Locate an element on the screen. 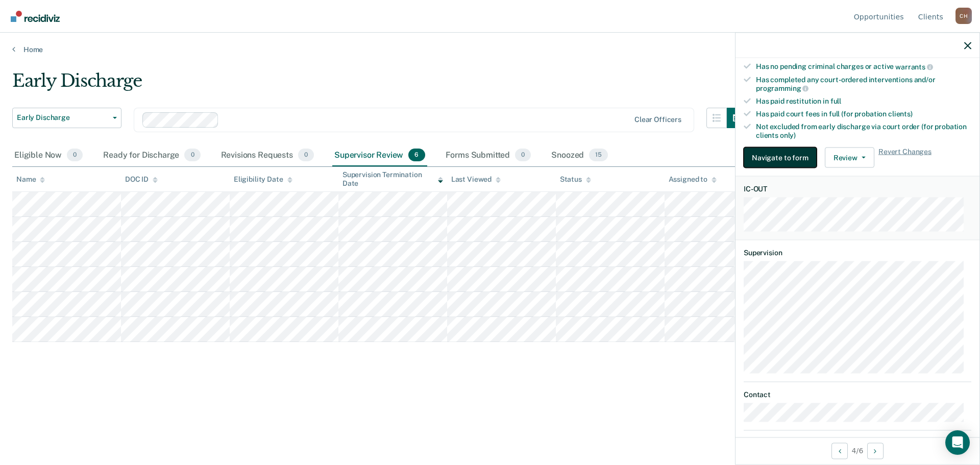  a: Home is located at coordinates (490, 50).